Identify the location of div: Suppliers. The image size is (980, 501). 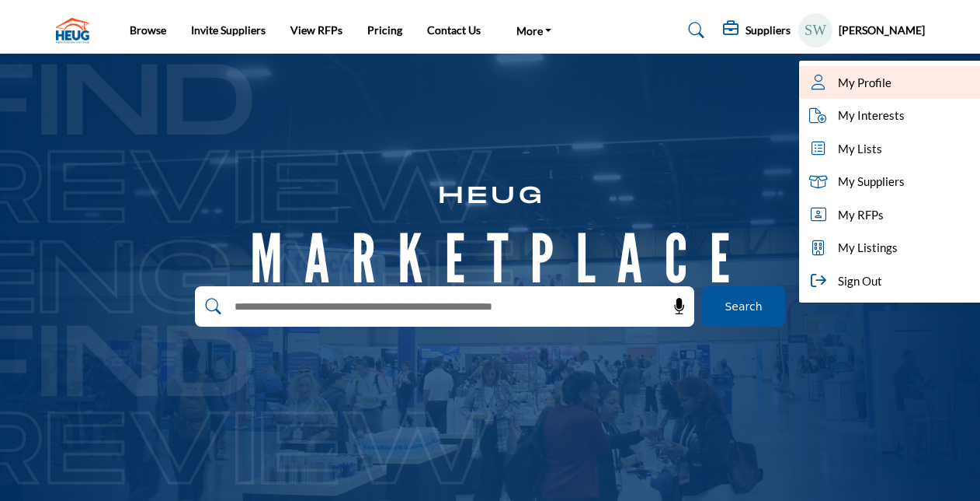
(757, 31).